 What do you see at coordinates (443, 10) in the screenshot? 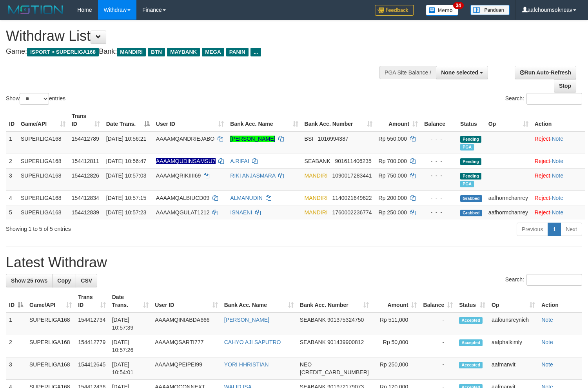
I see `img: Button%20Memo.svg` at bounding box center [443, 10].